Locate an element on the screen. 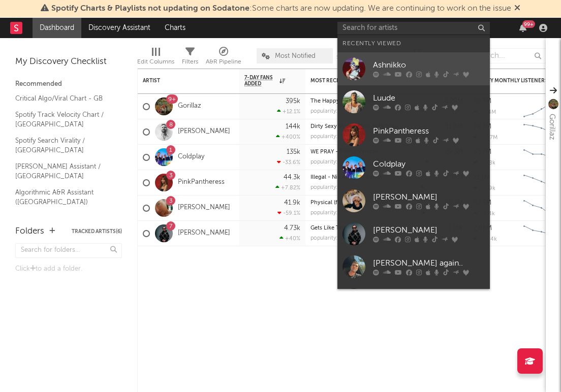 This screenshot has height=392, width=561. a: Charts is located at coordinates (175, 28).